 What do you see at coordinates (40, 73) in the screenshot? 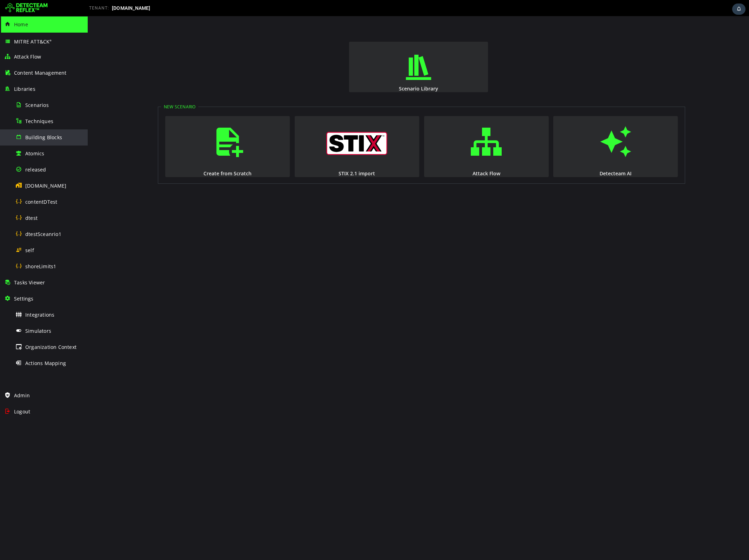
I see `span: Content Management` at bounding box center [40, 73].